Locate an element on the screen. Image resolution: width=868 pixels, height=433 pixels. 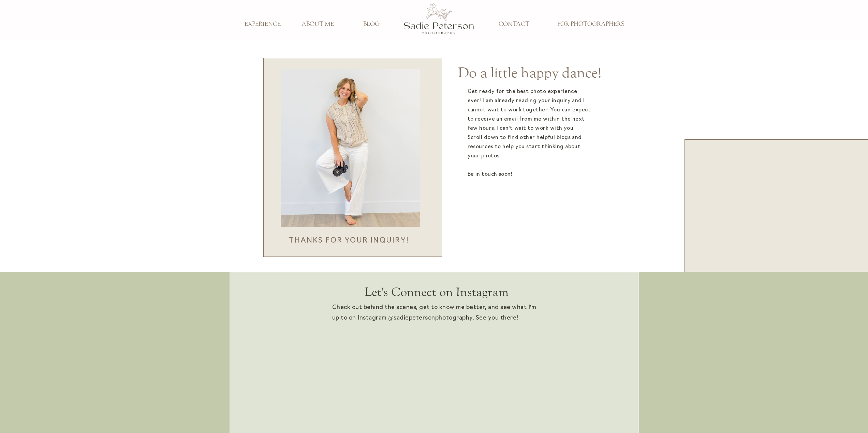
h3: Thanks for your inquiry! is located at coordinates (349, 239).